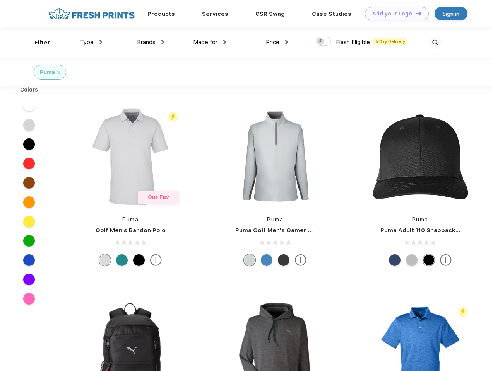 This screenshot has height=371, width=493. Describe the element at coordinates (42, 43) in the screenshot. I see `div: Filter` at that location.